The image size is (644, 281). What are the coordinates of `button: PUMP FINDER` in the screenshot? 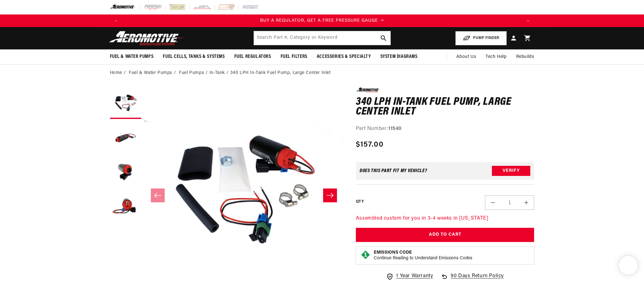 It's located at (481, 38).